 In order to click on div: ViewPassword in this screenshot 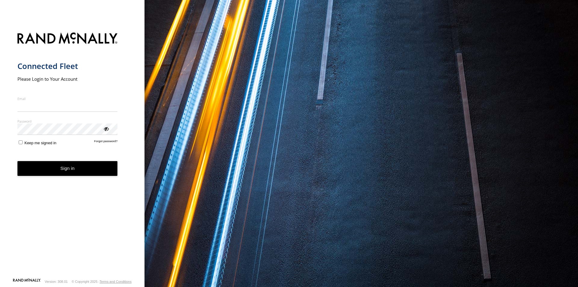, I will do `click(106, 129)`.